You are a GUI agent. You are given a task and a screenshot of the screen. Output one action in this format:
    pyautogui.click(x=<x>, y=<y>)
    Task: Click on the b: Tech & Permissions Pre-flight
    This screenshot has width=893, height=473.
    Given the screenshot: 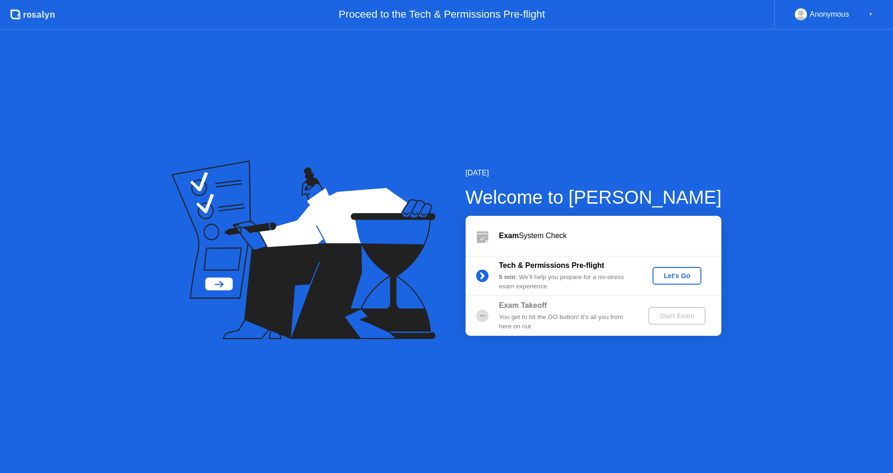 What is the action you would take?
    pyautogui.click(x=552, y=265)
    